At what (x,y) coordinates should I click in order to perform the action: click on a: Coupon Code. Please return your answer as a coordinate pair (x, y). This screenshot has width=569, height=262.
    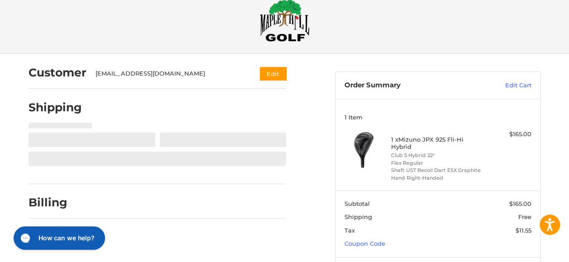
    Looking at the image, I should click on (365, 244).